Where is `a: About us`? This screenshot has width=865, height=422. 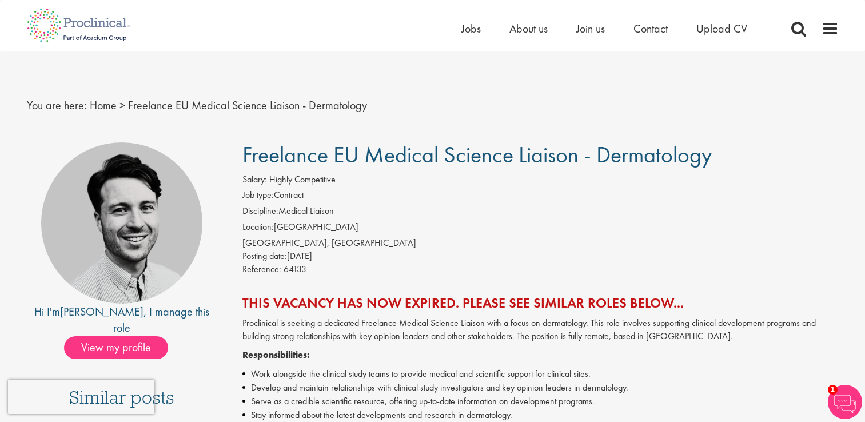
a: About us is located at coordinates (529, 29).